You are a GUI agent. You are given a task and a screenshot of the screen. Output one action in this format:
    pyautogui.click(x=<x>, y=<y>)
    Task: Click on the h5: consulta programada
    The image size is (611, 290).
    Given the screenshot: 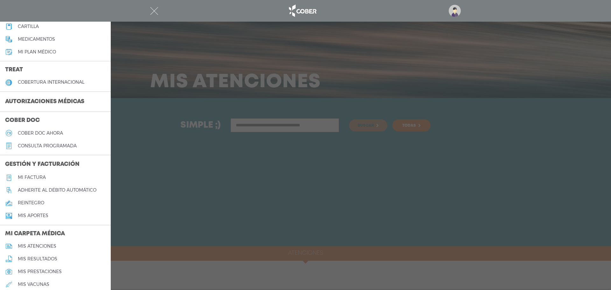 What is the action you would take?
    pyautogui.click(x=47, y=146)
    